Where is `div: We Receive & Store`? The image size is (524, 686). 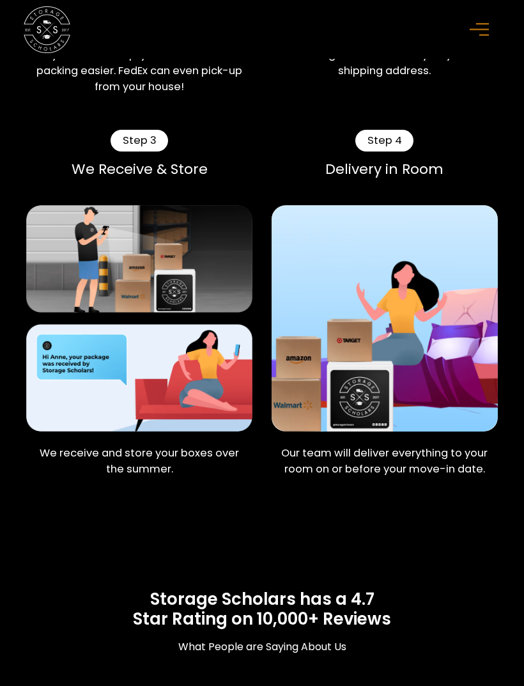 div: We Receive & Store is located at coordinates (139, 169).